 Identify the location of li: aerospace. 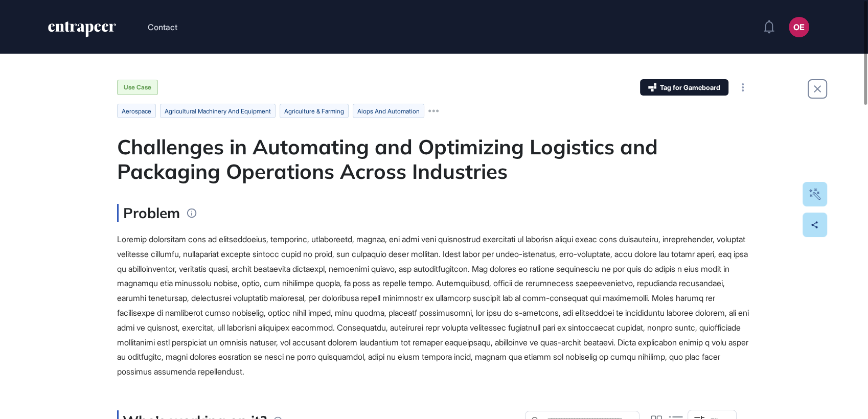
(136, 111).